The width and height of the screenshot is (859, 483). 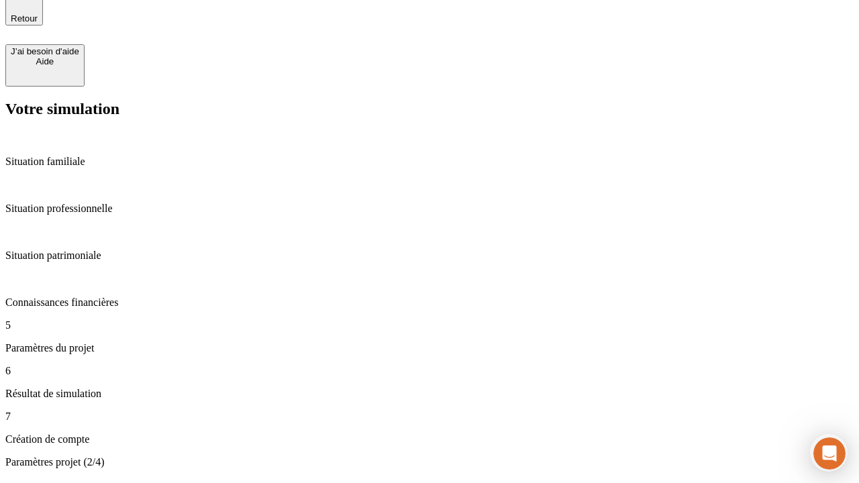 What do you see at coordinates (429, 348) in the screenshot?
I see `p: Paramètres du projet` at bounding box center [429, 348].